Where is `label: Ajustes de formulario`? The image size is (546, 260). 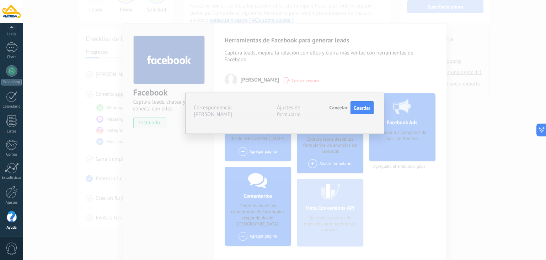
label: Ajustes de formulario is located at coordinates (289, 111).